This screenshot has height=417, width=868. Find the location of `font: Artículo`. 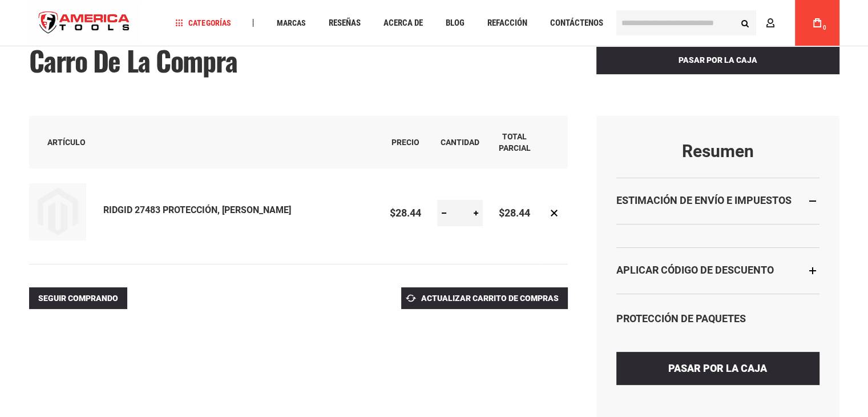

font: Artículo is located at coordinates (66, 143).